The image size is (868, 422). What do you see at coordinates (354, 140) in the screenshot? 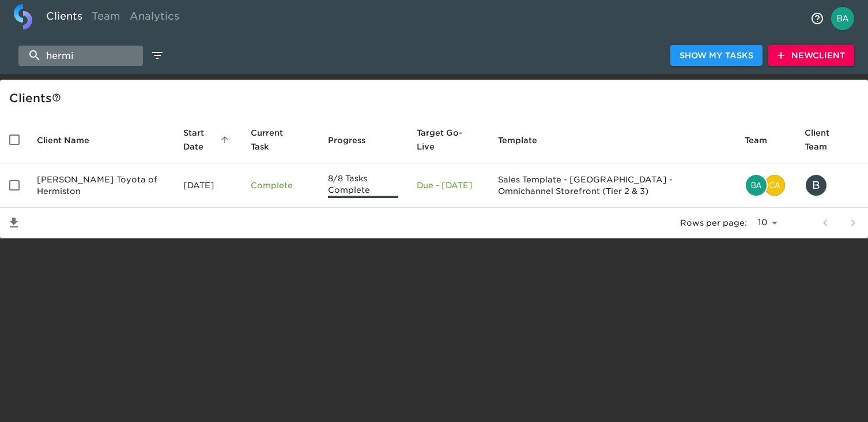
I see `span: Progress` at bounding box center [354, 140].